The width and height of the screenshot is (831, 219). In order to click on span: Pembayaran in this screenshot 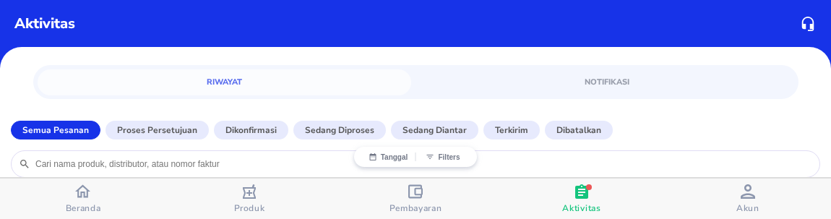, I will do `click(416, 208)`.